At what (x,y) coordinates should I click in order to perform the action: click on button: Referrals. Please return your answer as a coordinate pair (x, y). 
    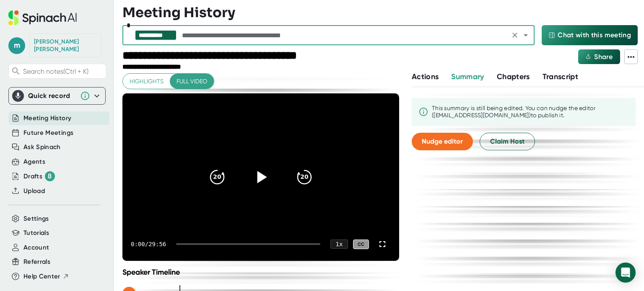
    Looking at the image, I should click on (37, 262).